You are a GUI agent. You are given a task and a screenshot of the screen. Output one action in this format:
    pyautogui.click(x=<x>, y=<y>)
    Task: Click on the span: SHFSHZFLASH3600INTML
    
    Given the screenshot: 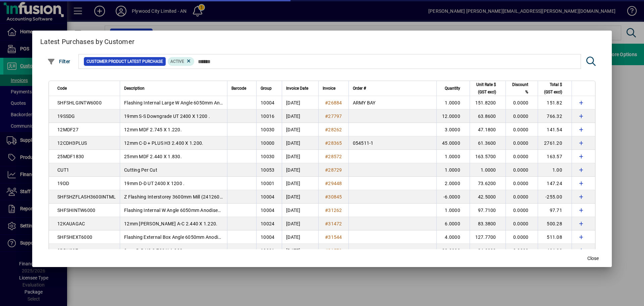 What is the action you would take?
    pyautogui.click(x=86, y=197)
    